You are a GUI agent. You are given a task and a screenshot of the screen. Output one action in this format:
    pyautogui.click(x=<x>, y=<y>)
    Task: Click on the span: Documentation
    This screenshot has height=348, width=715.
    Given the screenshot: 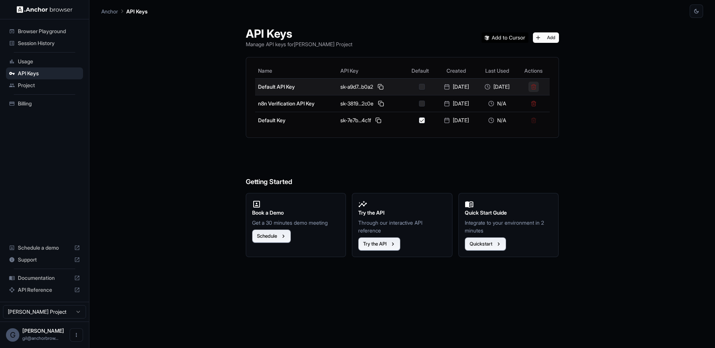 What is the action you would take?
    pyautogui.click(x=44, y=278)
    